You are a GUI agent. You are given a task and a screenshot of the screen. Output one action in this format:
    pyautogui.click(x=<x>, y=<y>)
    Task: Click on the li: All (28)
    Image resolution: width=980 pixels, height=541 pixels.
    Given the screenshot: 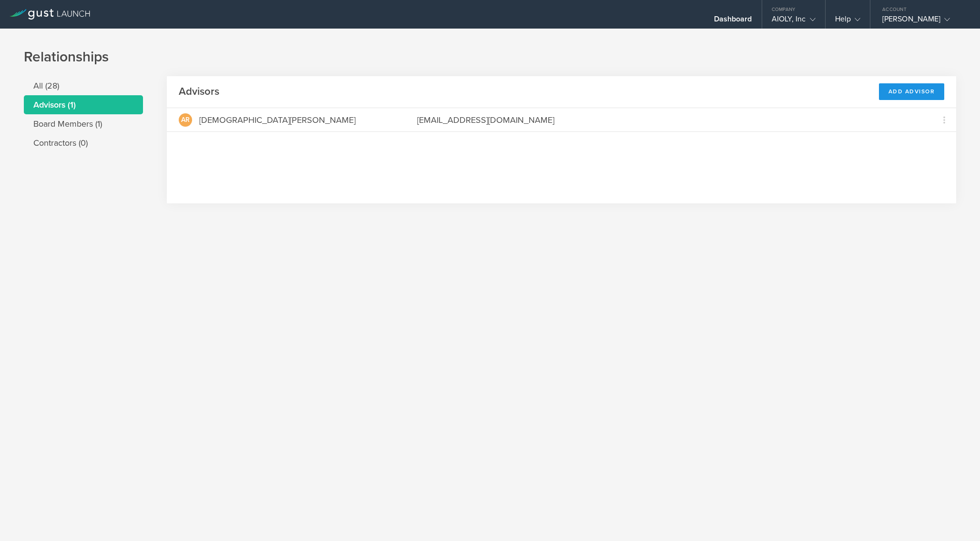 What is the action you would take?
    pyautogui.click(x=83, y=86)
    